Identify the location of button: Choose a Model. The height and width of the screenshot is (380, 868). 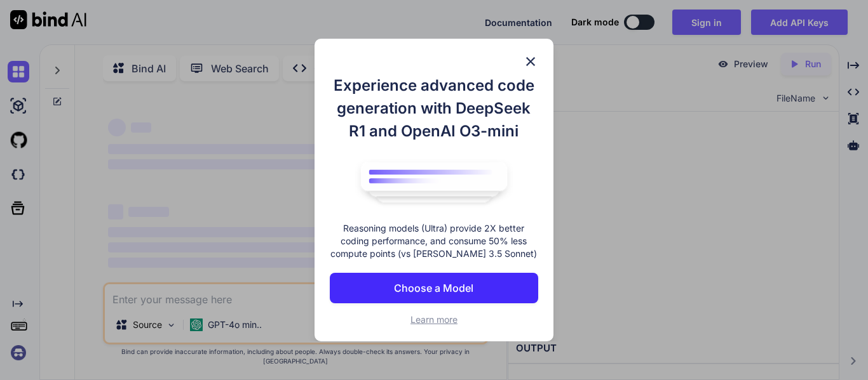
(434, 288).